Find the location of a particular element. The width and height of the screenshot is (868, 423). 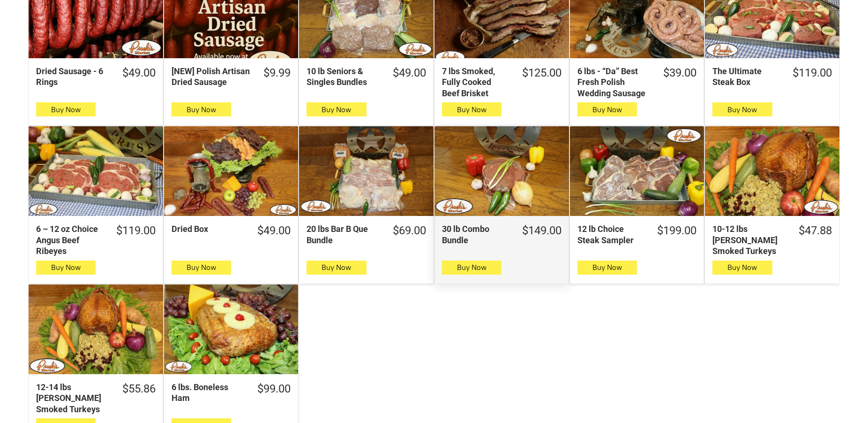

a: 30 lb Combo Bundle is located at coordinates (502, 171).